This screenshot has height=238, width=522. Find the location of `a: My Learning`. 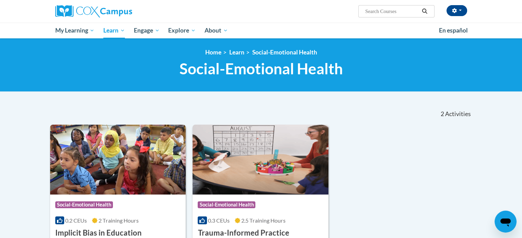

a: My Learning is located at coordinates (75, 31).